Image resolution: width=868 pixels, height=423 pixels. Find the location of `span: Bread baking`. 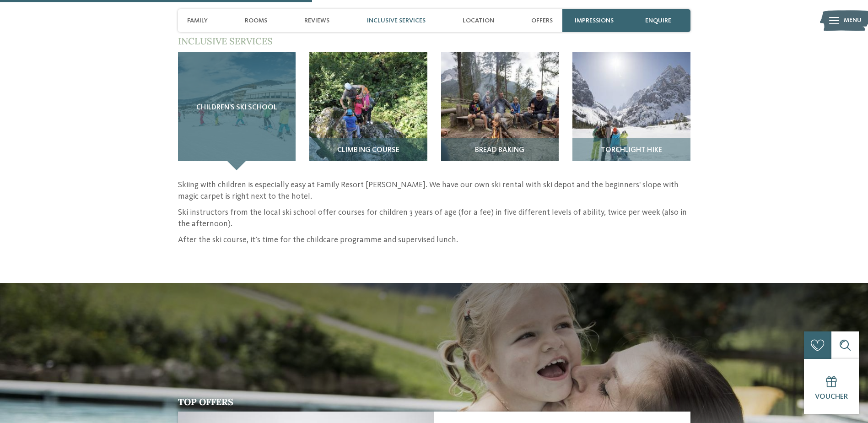

span: Bread baking is located at coordinates (500, 150).